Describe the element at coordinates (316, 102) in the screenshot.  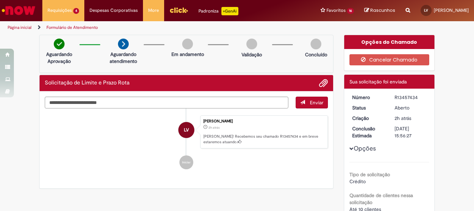
I see `span: Enviar` at that location.